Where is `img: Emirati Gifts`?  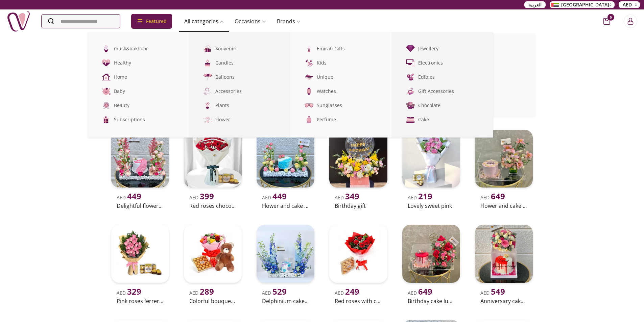
img: Emirati Gifts is located at coordinates (309, 48).